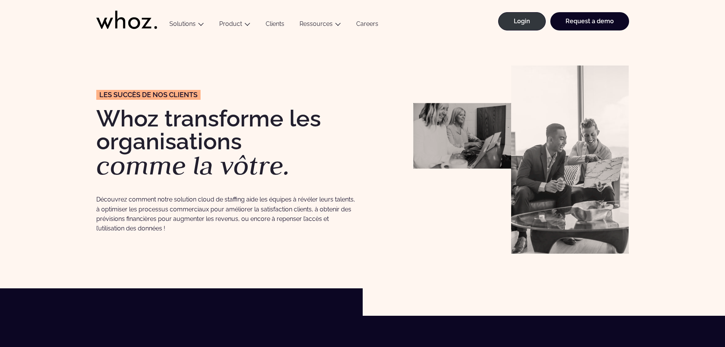  Describe the element at coordinates (231, 24) in the screenshot. I see `a: Product` at that location.